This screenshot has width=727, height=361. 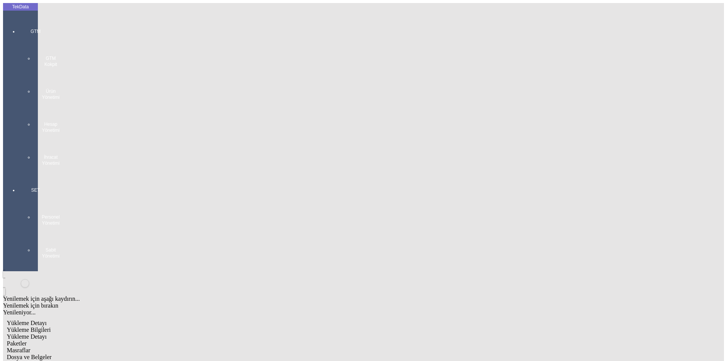 I want to click on span: Personel Yönetimi, so click(x=51, y=220).